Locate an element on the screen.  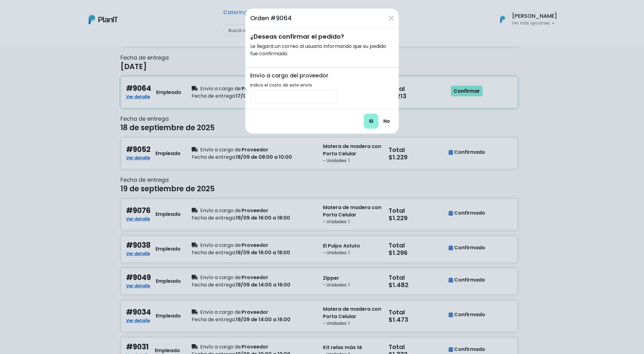
a: No is located at coordinates (387, 121).